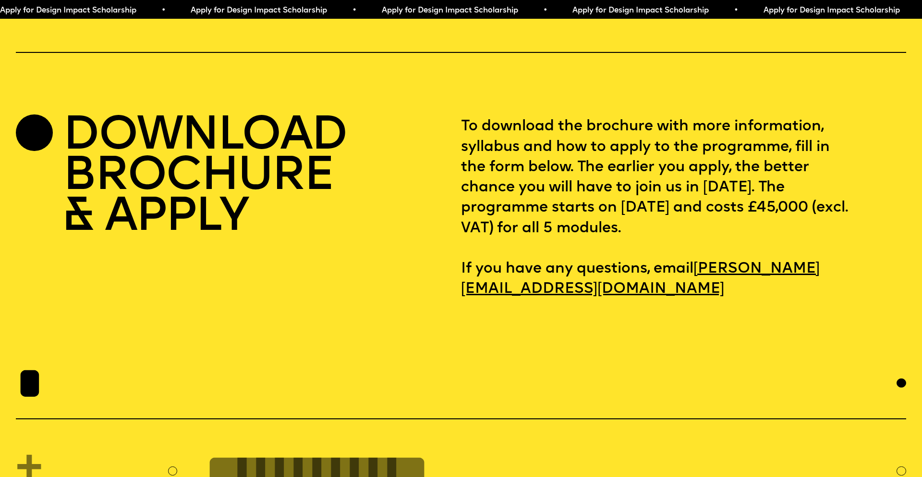 The image size is (922, 477). I want to click on h2: DOWNLOAD BROCHURE & APPLY, so click(204, 177).